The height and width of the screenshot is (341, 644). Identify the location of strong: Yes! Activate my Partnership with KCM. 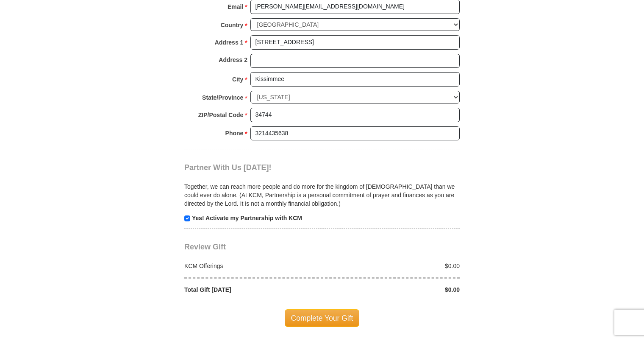
(247, 218).